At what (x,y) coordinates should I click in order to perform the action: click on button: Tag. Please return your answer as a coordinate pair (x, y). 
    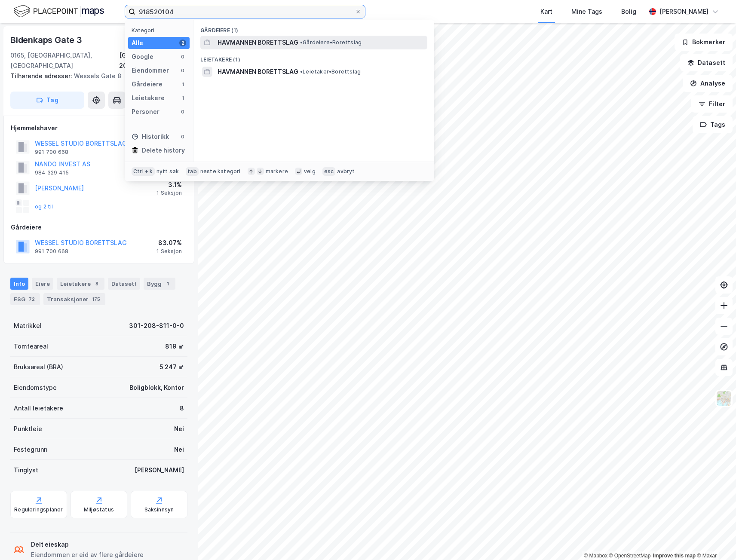
    Looking at the image, I should click on (47, 100).